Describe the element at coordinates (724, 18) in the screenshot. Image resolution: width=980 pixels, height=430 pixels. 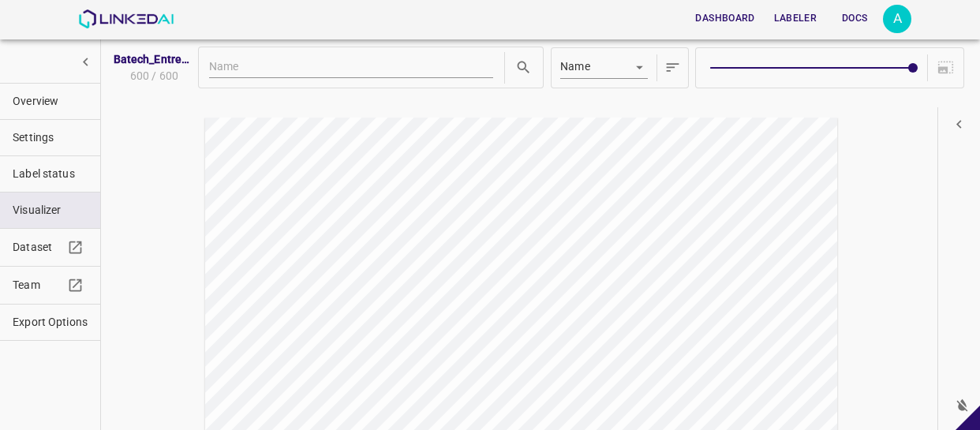
I see `a: Dashboard` at that location.